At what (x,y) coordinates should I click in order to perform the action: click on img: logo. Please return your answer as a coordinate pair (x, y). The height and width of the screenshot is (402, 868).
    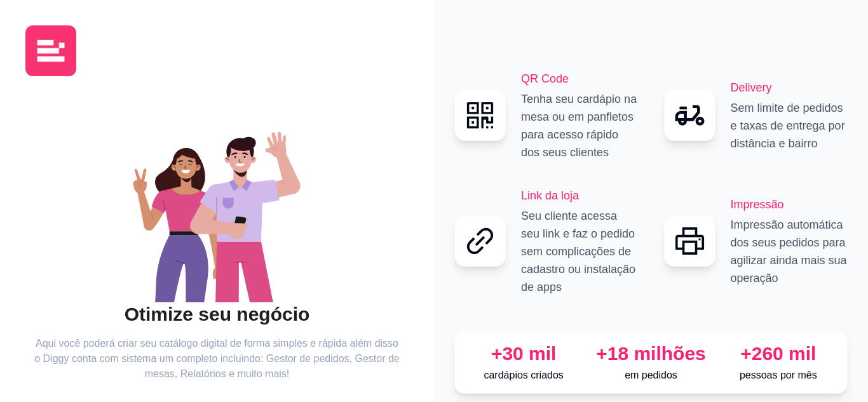
    Looking at the image, I should click on (51, 51).